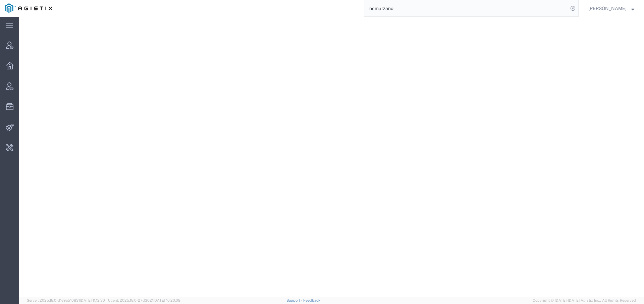 The width and height of the screenshot is (644, 304). What do you see at coordinates (29, 8) in the screenshot?
I see `img: logo` at bounding box center [29, 8].